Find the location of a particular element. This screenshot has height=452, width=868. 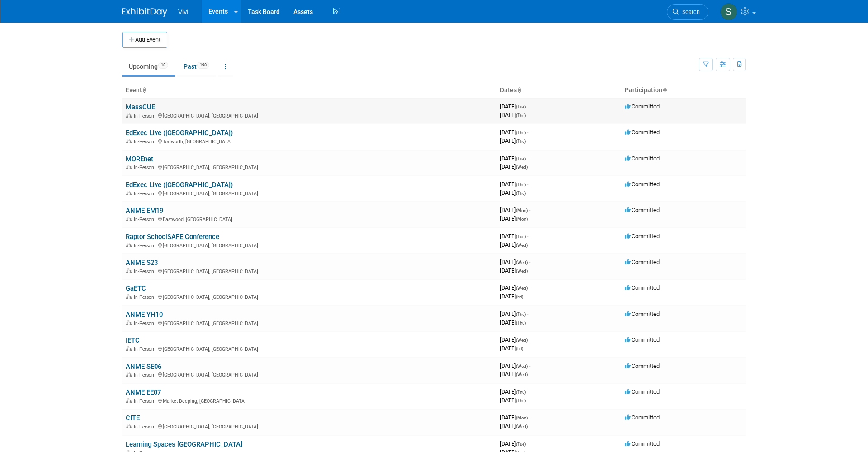

img: ExhibitDay is located at coordinates (145, 12).